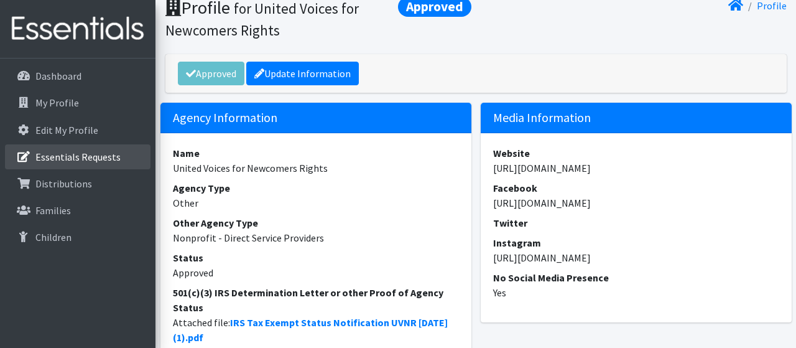 The height and width of the screenshot is (348, 796). What do you see at coordinates (316, 153) in the screenshot?
I see `dt: Name` at bounding box center [316, 153].